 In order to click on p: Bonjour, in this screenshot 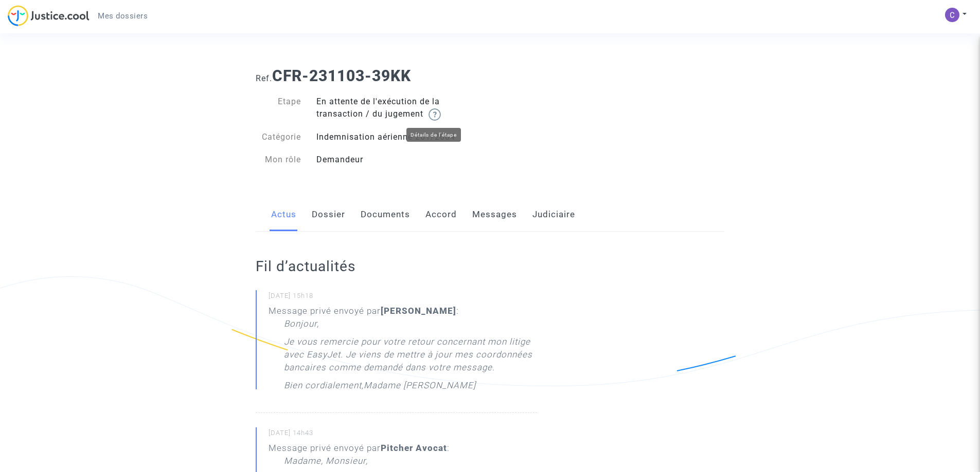, I will do `click(301, 326)`.